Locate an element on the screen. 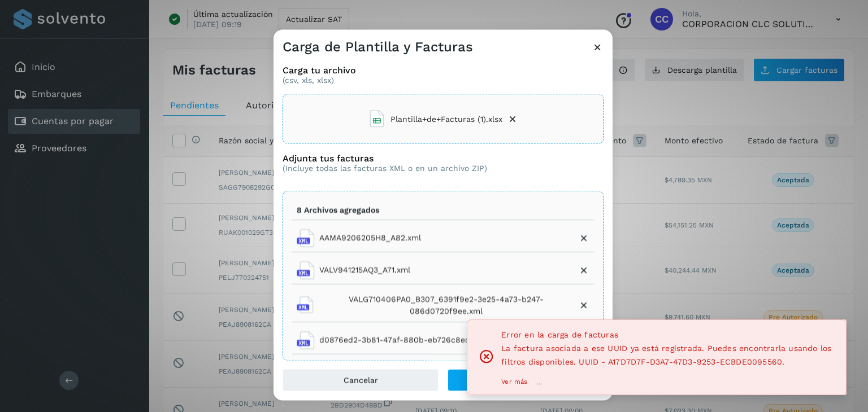 This screenshot has height=412, width=868. span: VALV941215AQ3_A71.xml is located at coordinates (365, 270).